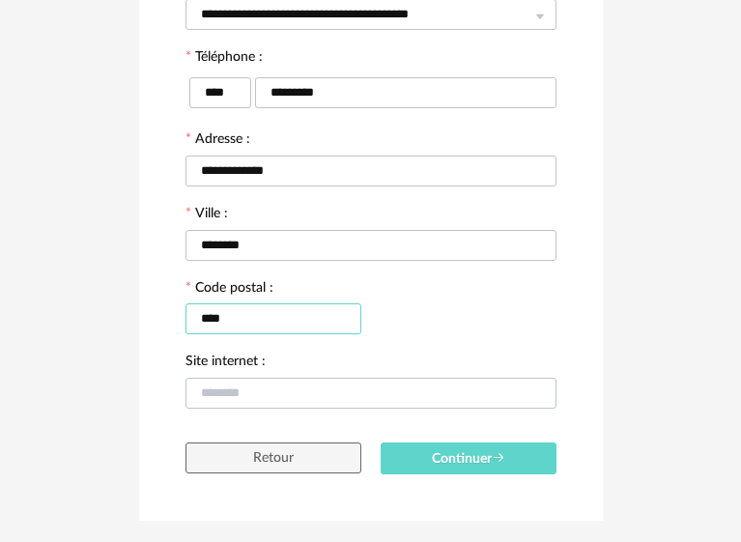 The width and height of the screenshot is (741, 542). I want to click on label: Adresse :, so click(217, 141).